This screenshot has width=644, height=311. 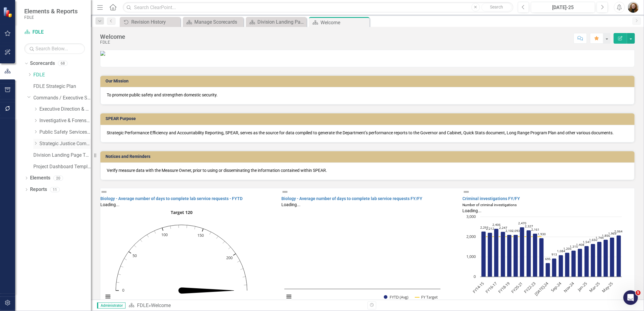 What do you see at coordinates (491, 287) in the screenshot?
I see `text: FY16-17` at bounding box center [491, 287].